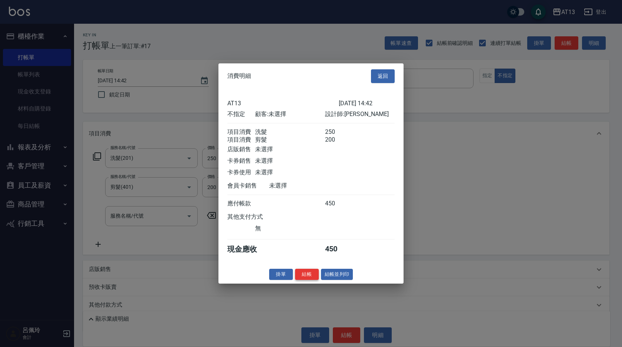 This screenshot has height=347, width=622. Describe the element at coordinates (383, 76) in the screenshot. I see `button: 返回` at that location.